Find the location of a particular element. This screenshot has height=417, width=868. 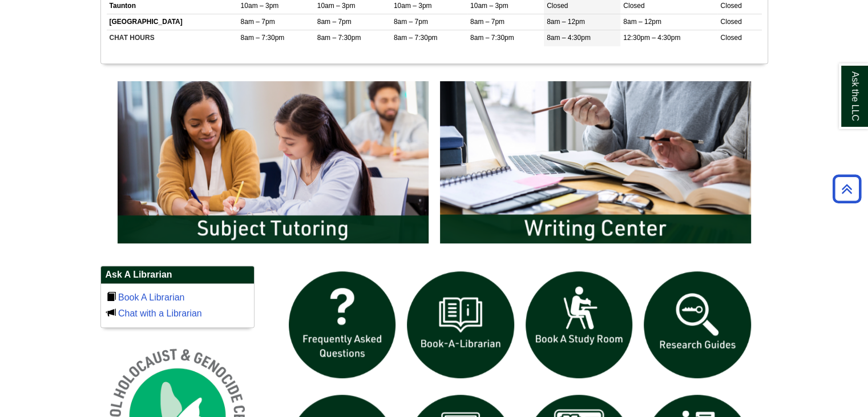

img: Research Guides icon links to research guides web page is located at coordinates (698, 325).